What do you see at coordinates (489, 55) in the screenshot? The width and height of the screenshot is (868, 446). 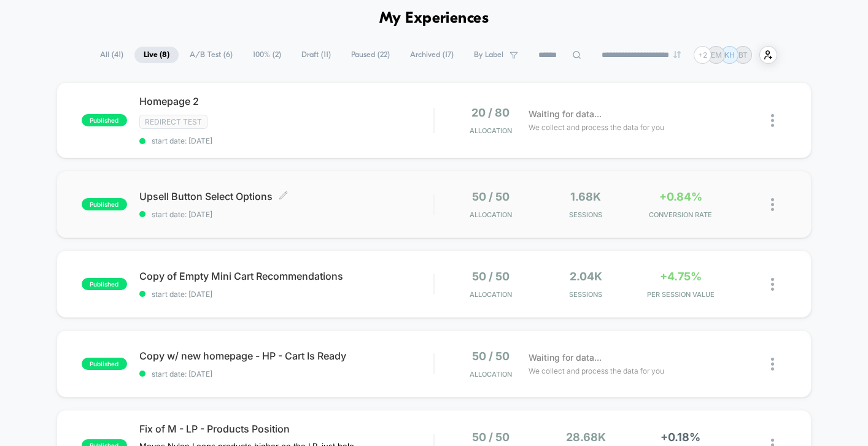 I see `span: By Label` at bounding box center [489, 55].